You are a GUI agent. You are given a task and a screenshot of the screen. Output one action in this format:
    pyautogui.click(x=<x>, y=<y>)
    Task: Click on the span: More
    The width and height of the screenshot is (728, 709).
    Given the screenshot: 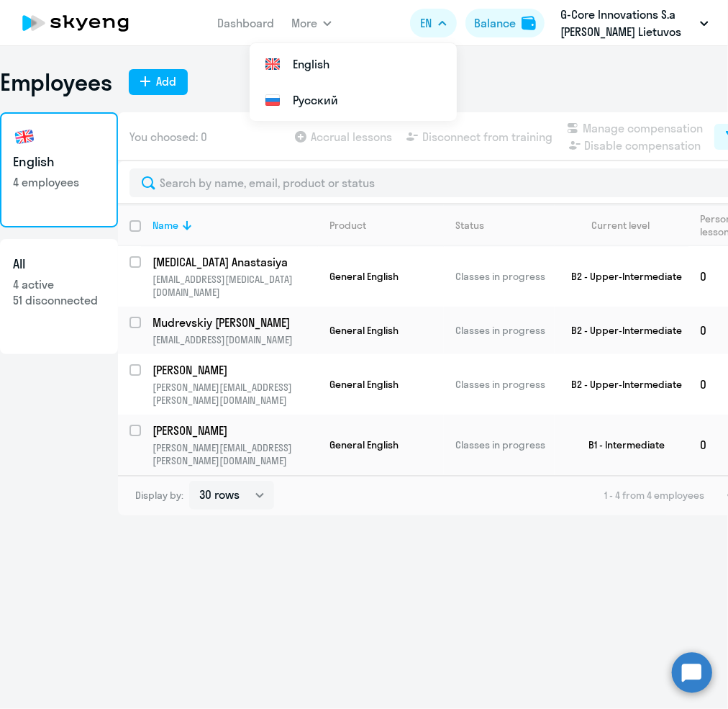 What is the action you would take?
    pyautogui.click(x=304, y=23)
    